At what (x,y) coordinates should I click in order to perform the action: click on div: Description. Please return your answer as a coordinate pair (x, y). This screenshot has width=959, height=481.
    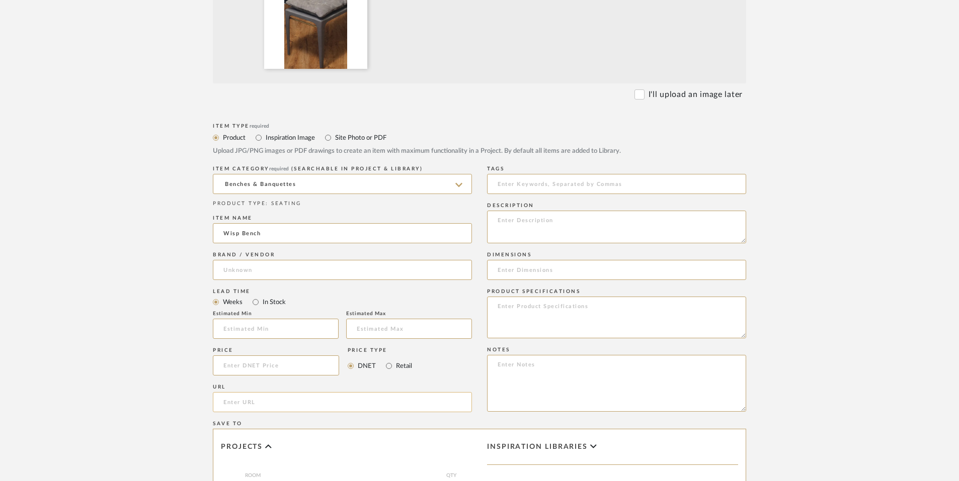
    Looking at the image, I should click on (616, 206).